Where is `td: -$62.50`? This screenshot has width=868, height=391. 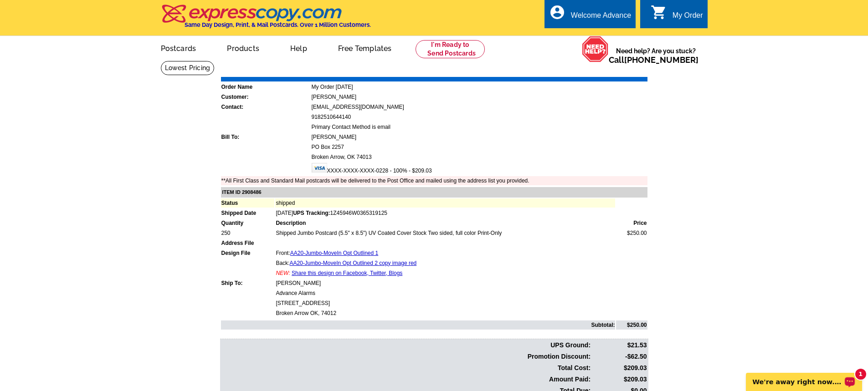 td: -$62.50 is located at coordinates (619, 356).